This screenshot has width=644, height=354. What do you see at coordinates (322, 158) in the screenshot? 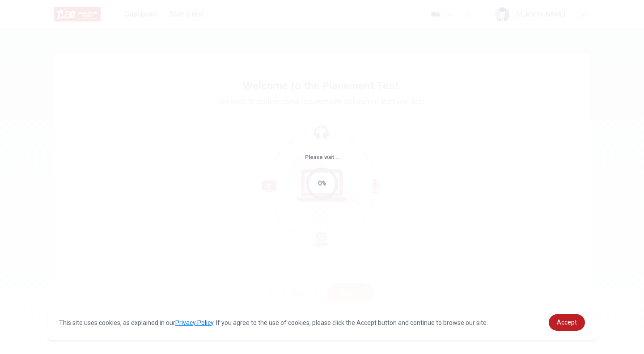
I see `span: Please wait...` at bounding box center [322, 158].